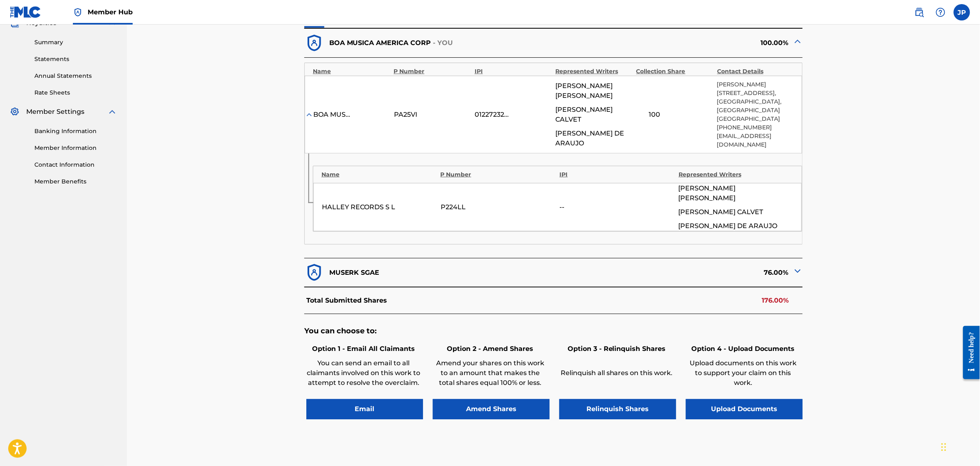 The height and width of the screenshot is (466, 980). I want to click on span: Member Hub, so click(111, 12).